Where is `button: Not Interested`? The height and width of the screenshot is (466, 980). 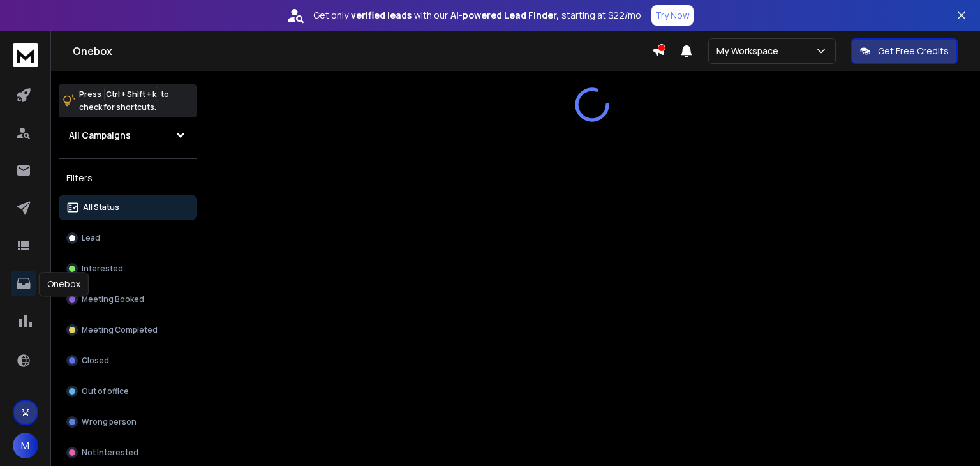 button: Not Interested is located at coordinates (128, 452).